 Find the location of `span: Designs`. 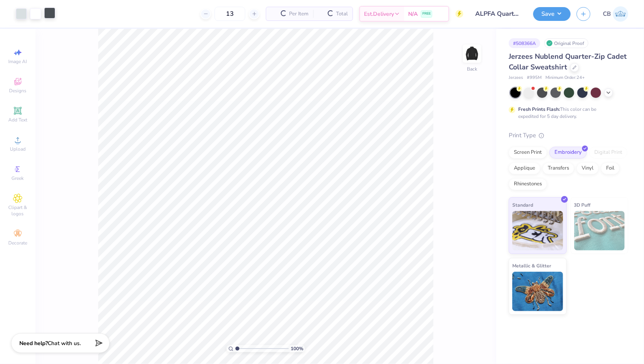

span: Designs is located at coordinates (18, 90).